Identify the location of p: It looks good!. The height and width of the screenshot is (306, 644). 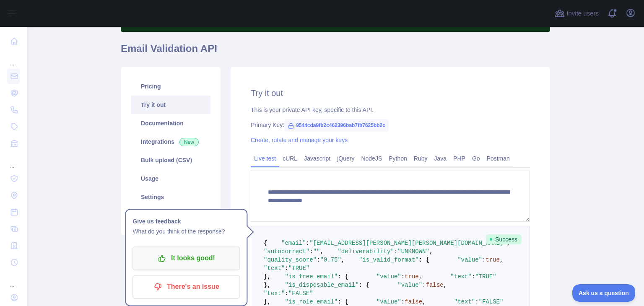
(186, 258).